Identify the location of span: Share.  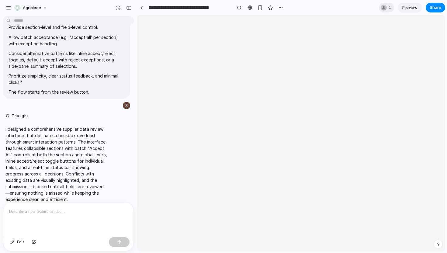
(435, 8).